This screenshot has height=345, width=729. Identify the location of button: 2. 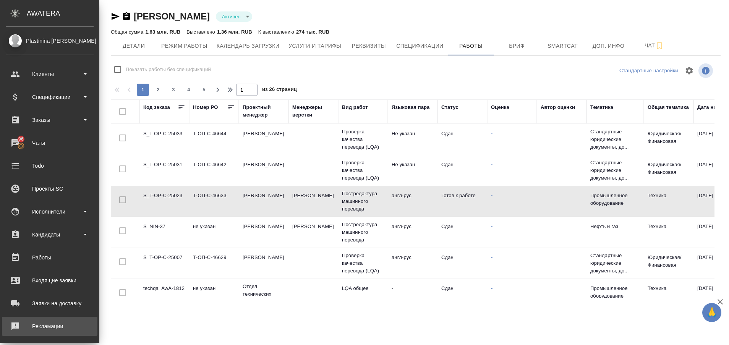
(158, 90).